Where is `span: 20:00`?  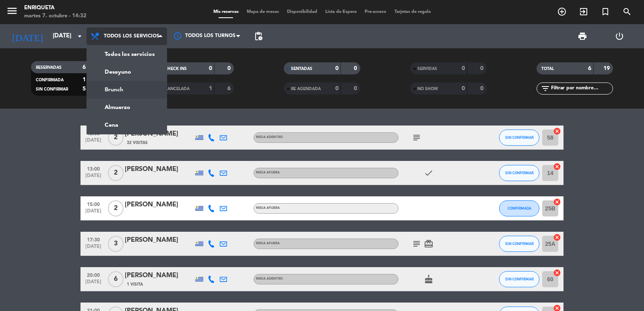 span: 20:00 is located at coordinates (93, 274).